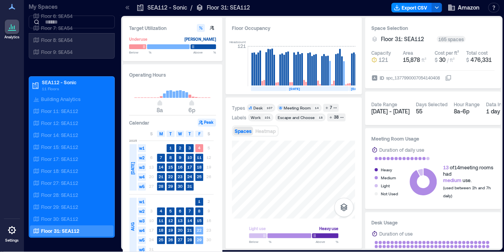  I want to click on span: F, so click(199, 134).